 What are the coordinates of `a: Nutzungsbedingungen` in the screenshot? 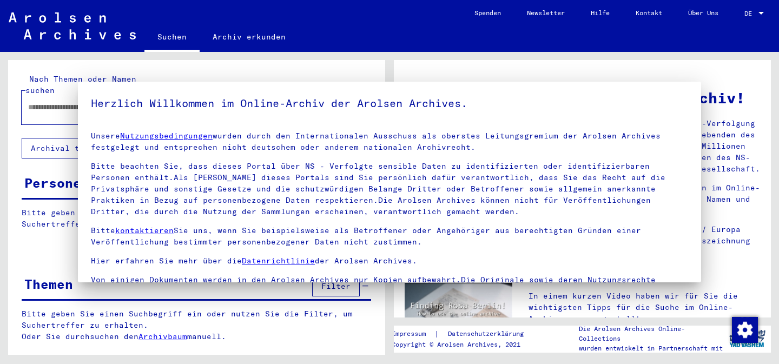 It's located at (166, 136).